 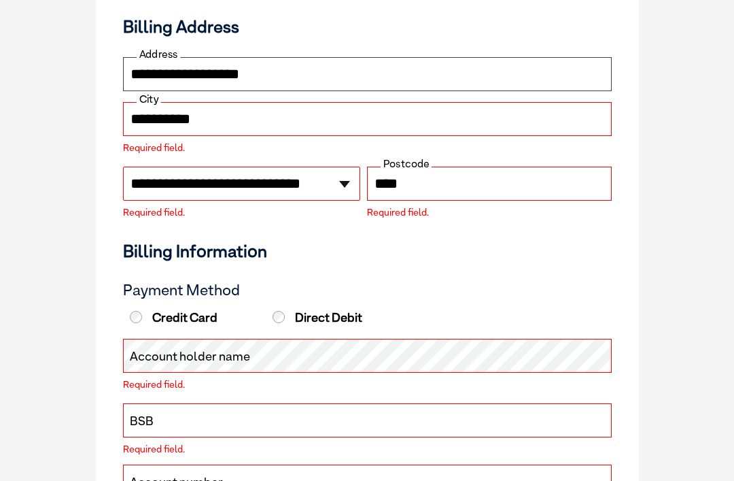 What do you see at coordinates (367, 291) in the screenshot?
I see `h3: Payment Method` at bounding box center [367, 291].